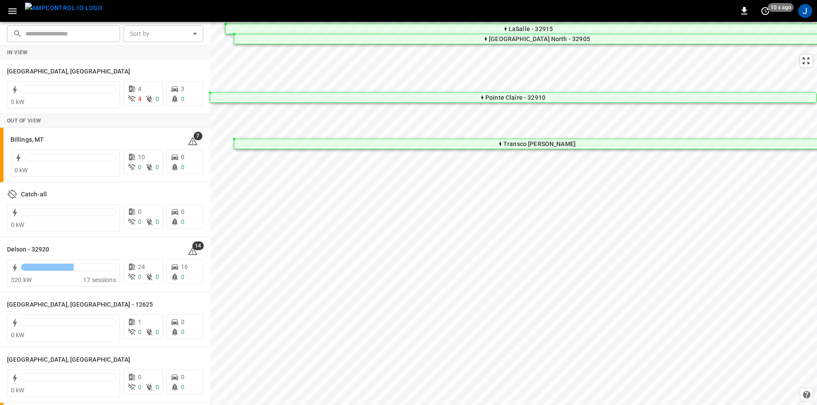  I want to click on span: 3, so click(183, 89).